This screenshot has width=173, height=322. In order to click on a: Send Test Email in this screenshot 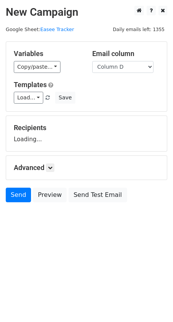, I will do `click(98, 195)`.